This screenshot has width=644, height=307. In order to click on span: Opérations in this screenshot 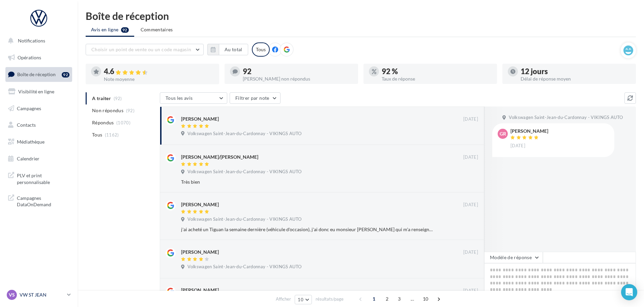, I will do `click(29, 57)`.